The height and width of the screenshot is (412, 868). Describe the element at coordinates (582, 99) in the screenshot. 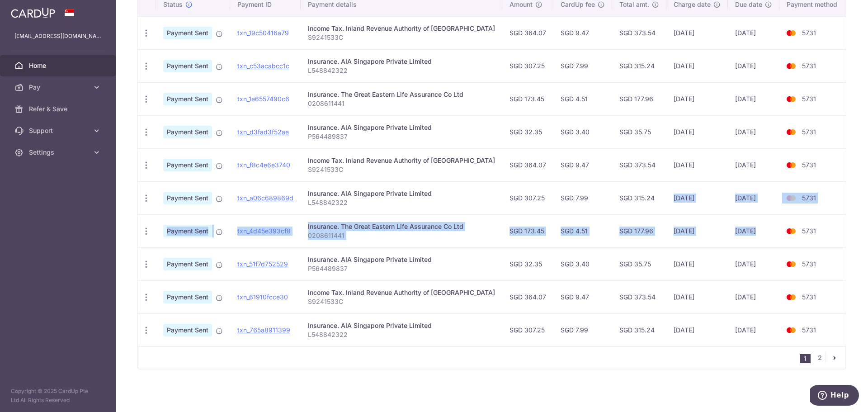

I see `td: SGD 4.51` at that location.